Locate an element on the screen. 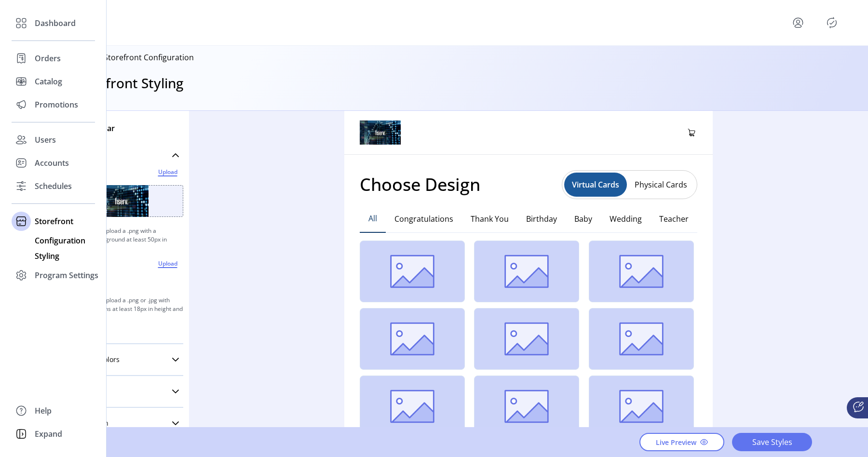 This screenshot has width=868, height=457. span: Dashboard is located at coordinates (55, 23).